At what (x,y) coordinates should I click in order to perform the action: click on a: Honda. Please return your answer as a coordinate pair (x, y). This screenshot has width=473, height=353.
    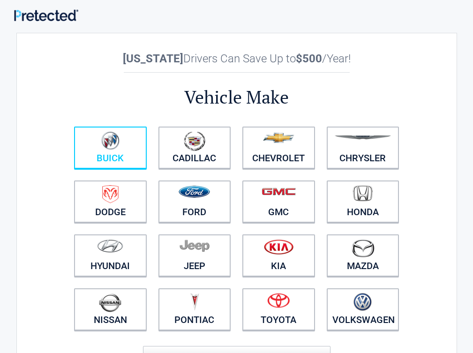
    Looking at the image, I should click on (363, 201).